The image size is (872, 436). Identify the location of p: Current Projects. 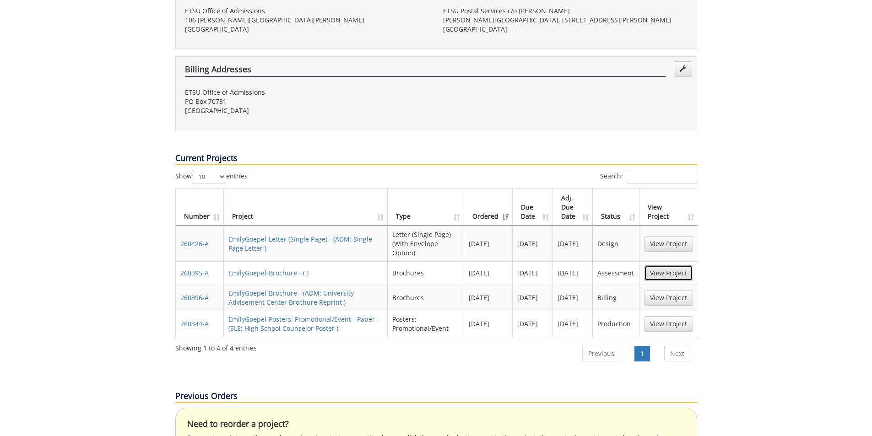
(436, 159).